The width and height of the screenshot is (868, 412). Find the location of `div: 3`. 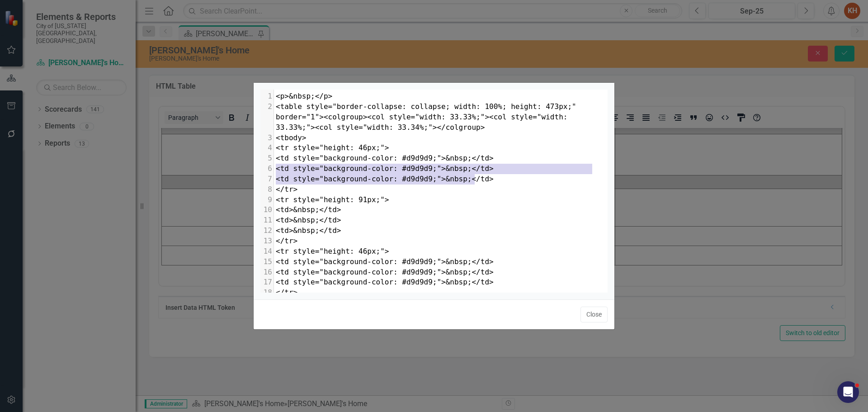

div: 3 is located at coordinates (266, 138).